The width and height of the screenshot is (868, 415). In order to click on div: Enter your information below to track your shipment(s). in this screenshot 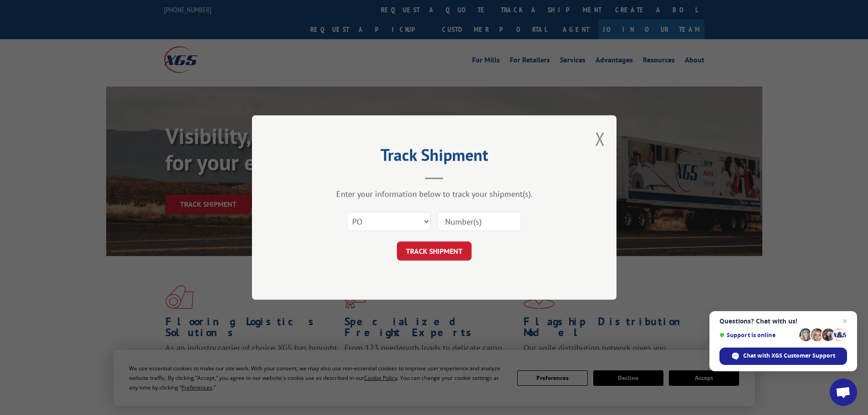, I will do `click(434, 194)`.